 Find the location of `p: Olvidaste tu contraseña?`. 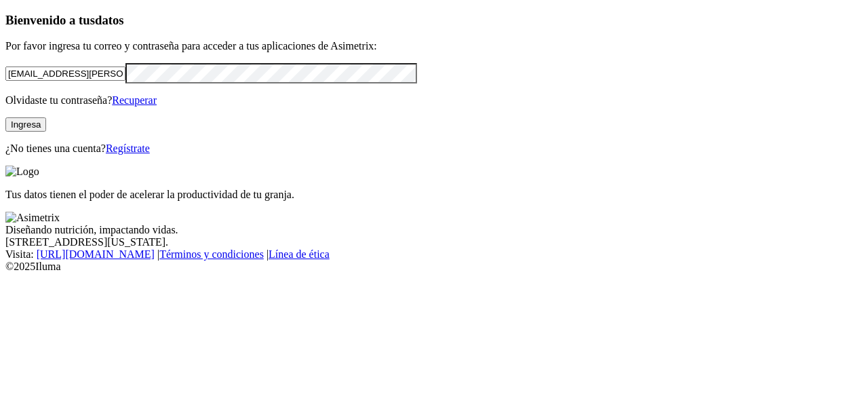

p: Olvidaste tu contraseña? is located at coordinates (434, 100).